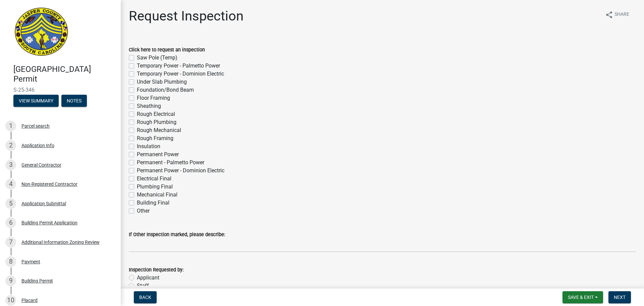  I want to click on label: Floor Framing, so click(153, 98).